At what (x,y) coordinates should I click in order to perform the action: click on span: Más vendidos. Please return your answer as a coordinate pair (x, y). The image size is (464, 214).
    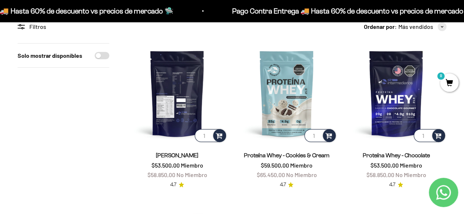
    Looking at the image, I should click on (415, 27).